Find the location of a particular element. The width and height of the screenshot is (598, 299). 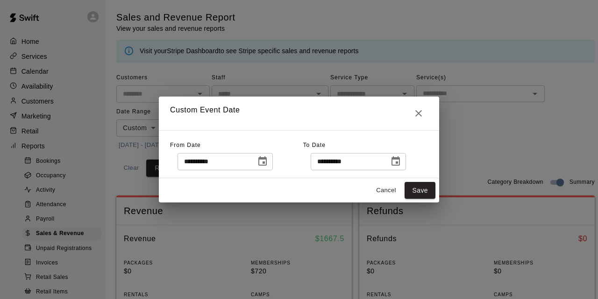

button: Choose date, selected date is Oct 11, 2025 is located at coordinates (396, 162).